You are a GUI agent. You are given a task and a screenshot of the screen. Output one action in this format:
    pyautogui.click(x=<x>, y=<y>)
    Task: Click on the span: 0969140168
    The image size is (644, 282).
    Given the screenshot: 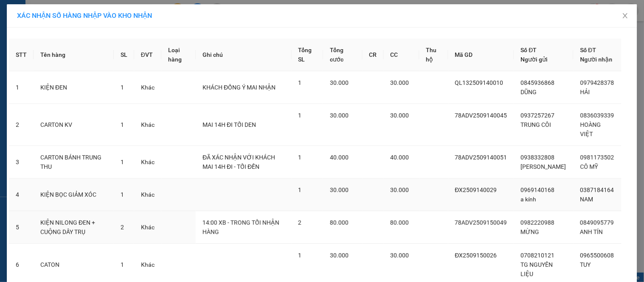 What is the action you would take?
    pyautogui.click(x=538, y=190)
    